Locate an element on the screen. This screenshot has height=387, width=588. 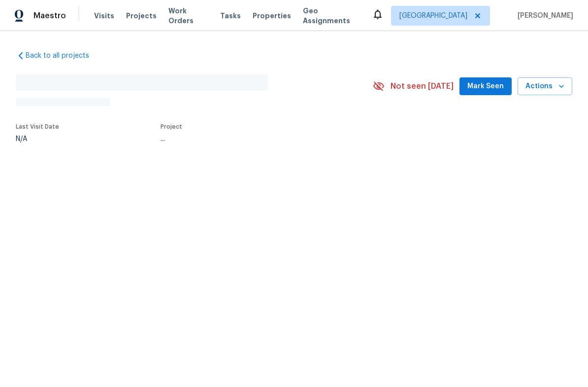
span: Work Orders is located at coordinates (188, 16).